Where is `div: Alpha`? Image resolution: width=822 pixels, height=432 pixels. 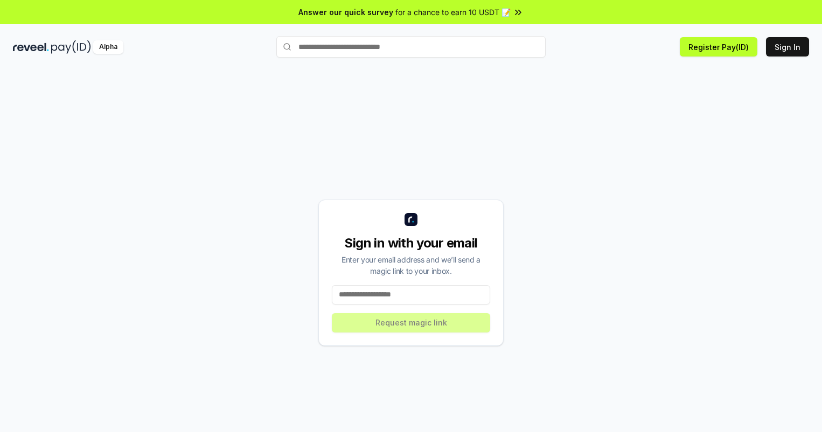 div: Alpha is located at coordinates (108, 47).